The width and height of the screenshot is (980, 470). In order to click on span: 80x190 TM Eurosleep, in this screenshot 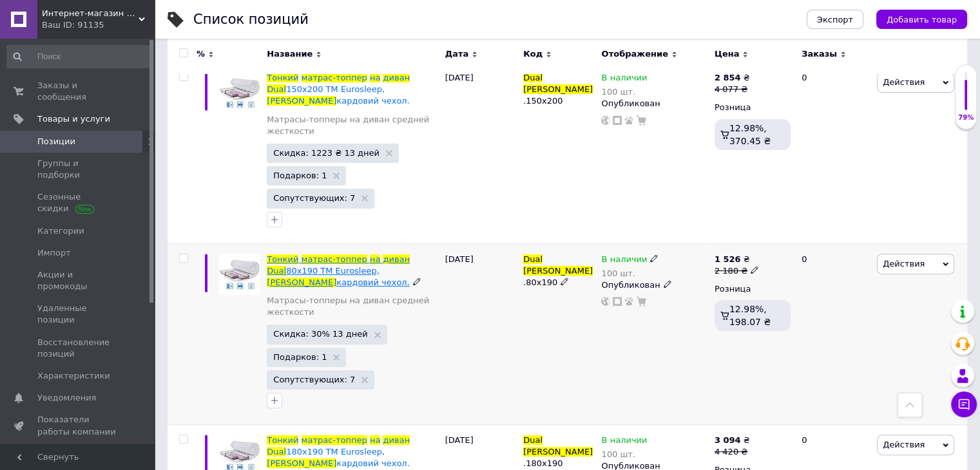, I will do `click(332, 270)`.